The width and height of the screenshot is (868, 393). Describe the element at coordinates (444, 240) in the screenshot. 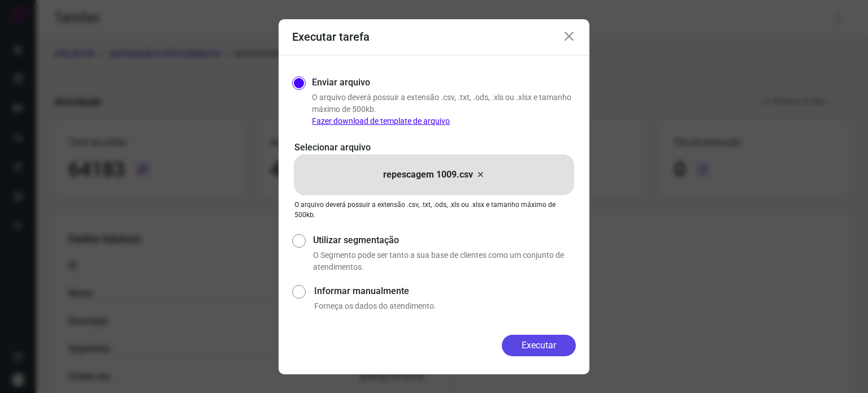

I see `label: Utilizar segmentação` at that location.